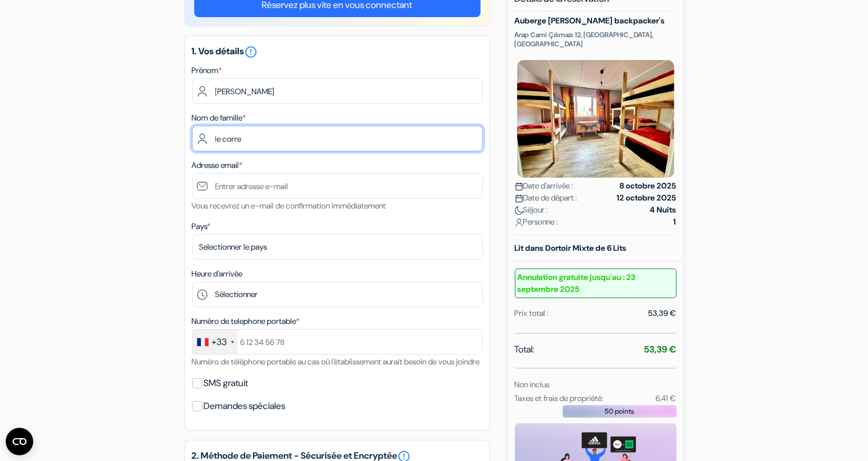  Describe the element at coordinates (226, 384) in the screenshot. I see `label: SMS gratuit` at that location.